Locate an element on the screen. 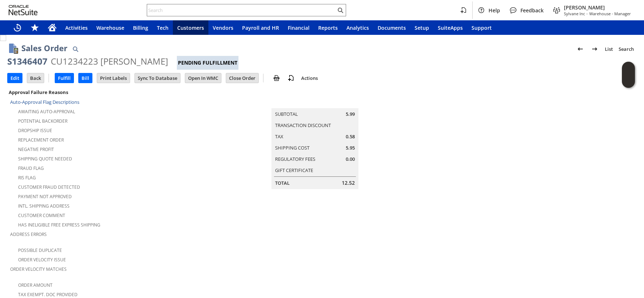  span: 0.00 is located at coordinates (350, 159).